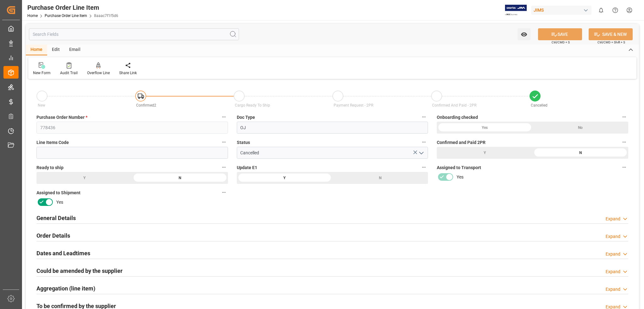 The image size is (644, 309). I want to click on div: Audit Trail, so click(69, 73).